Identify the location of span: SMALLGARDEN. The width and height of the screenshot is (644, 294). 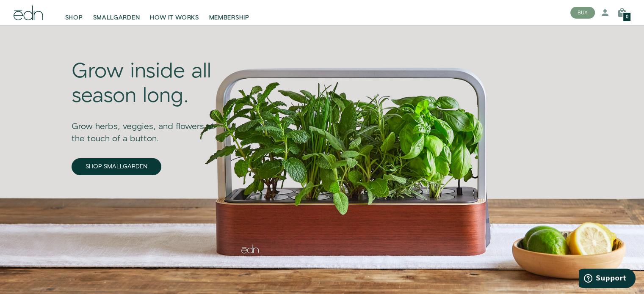
(117, 18).